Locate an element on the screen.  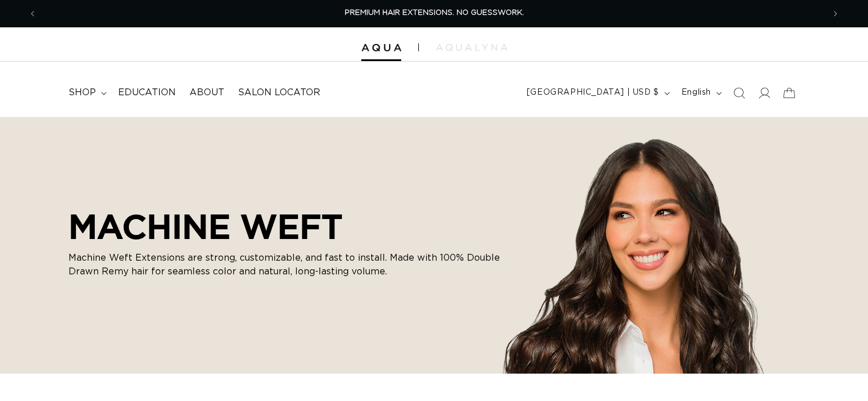
button: English is located at coordinates (700, 93).